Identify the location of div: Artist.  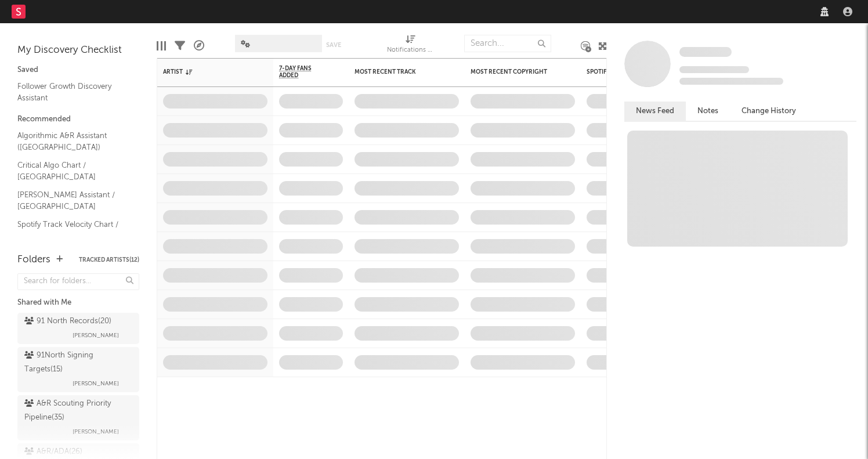
(206, 72).